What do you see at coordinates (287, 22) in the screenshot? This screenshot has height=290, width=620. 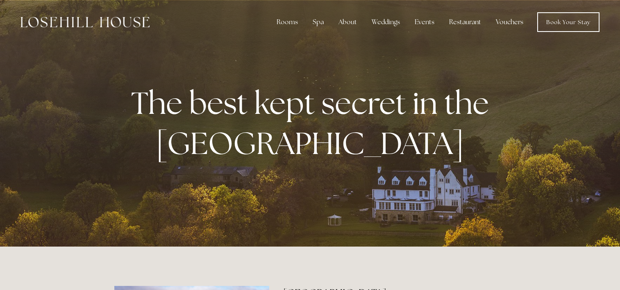 I see `div: Rooms` at bounding box center [287, 22].